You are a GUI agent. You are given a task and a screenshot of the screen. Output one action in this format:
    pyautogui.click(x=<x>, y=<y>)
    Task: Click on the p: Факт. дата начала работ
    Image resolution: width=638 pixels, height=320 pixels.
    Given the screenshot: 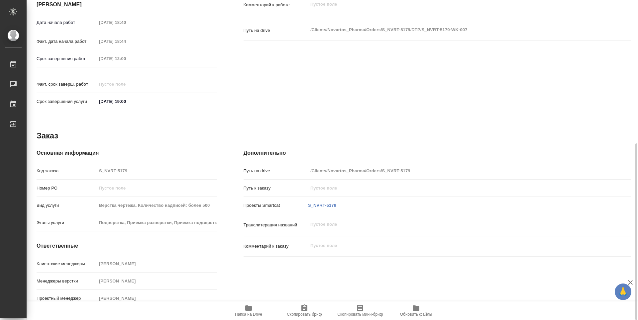 What is the action you would take?
    pyautogui.click(x=66, y=42)
    